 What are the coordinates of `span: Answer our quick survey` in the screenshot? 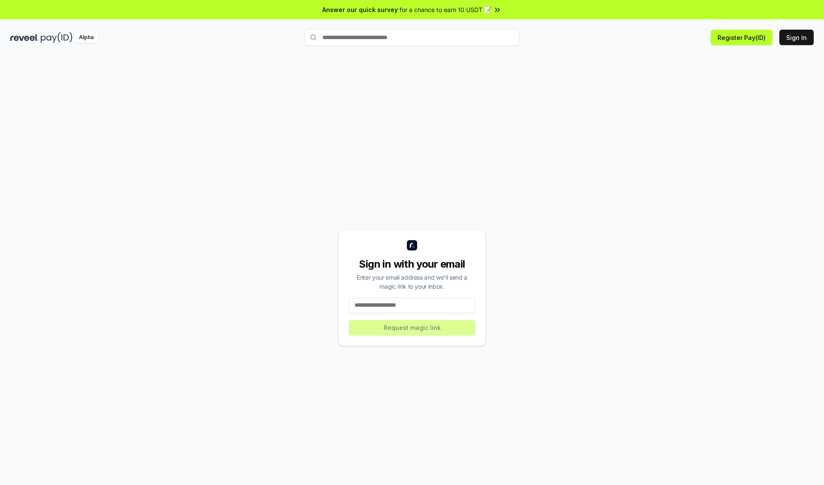 It's located at (360, 9).